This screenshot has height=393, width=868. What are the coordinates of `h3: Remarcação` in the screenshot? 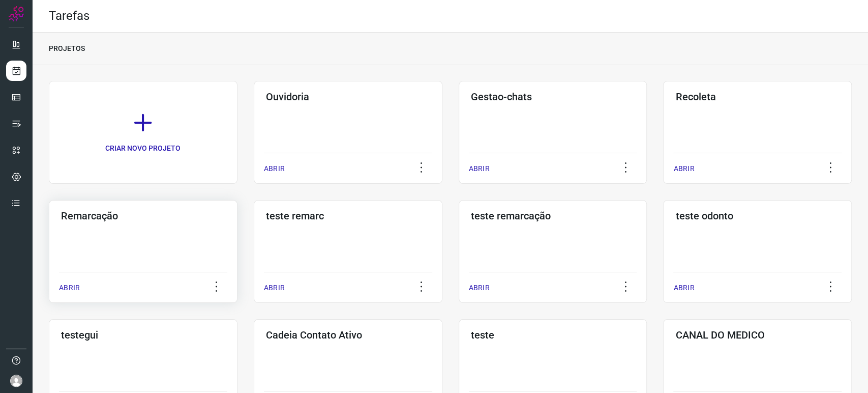 It's located at (143, 216).